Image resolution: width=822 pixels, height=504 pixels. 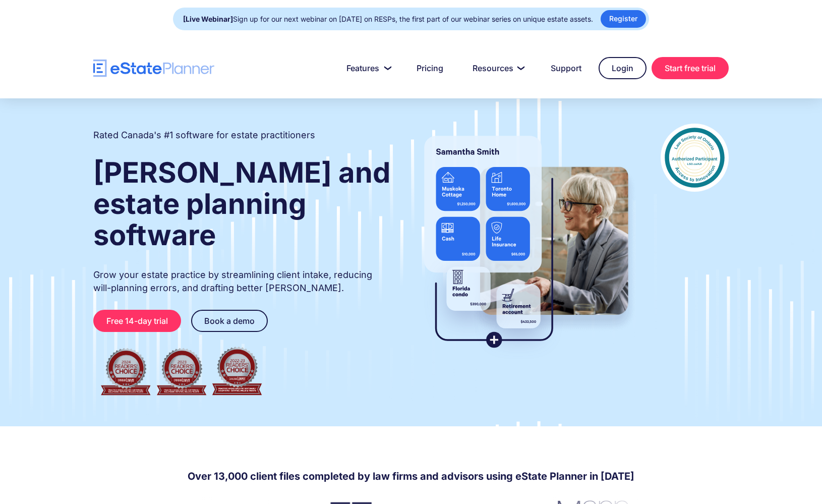 I want to click on a: Resources, so click(x=496, y=68).